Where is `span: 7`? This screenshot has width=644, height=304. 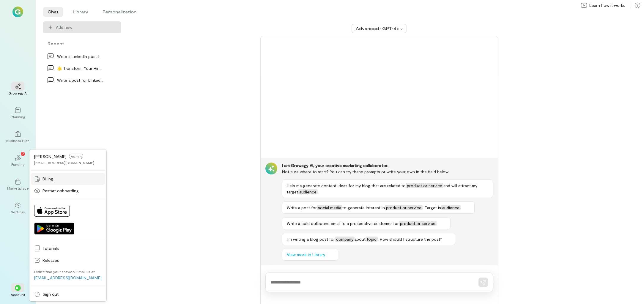
span: 7 is located at coordinates (23, 154).